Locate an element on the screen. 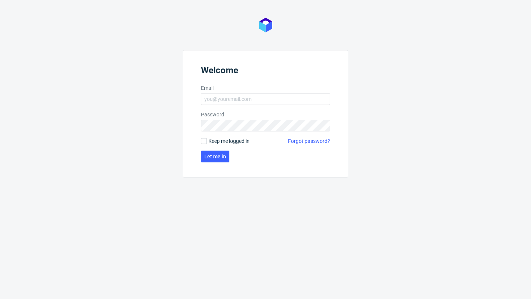  header: Welcome is located at coordinates (265, 72).